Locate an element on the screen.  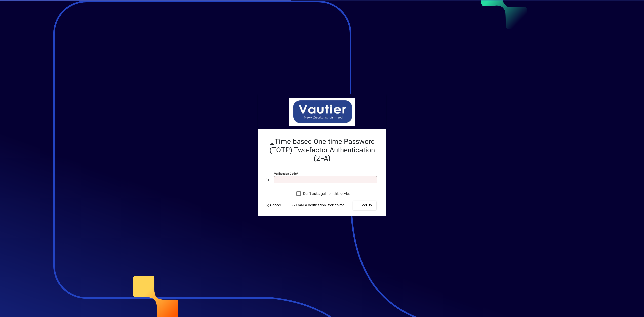
button: Cancel is located at coordinates (273, 205).